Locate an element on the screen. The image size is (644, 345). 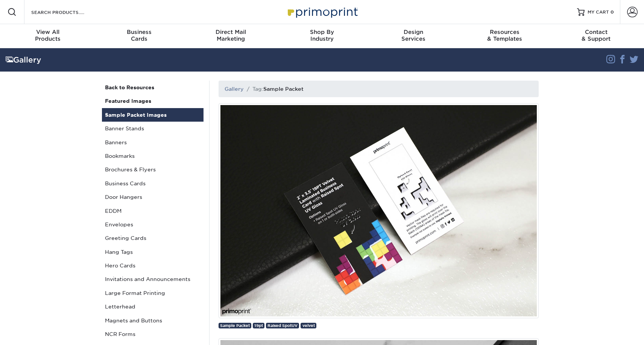
a: View AllProducts is located at coordinates (48, 36).